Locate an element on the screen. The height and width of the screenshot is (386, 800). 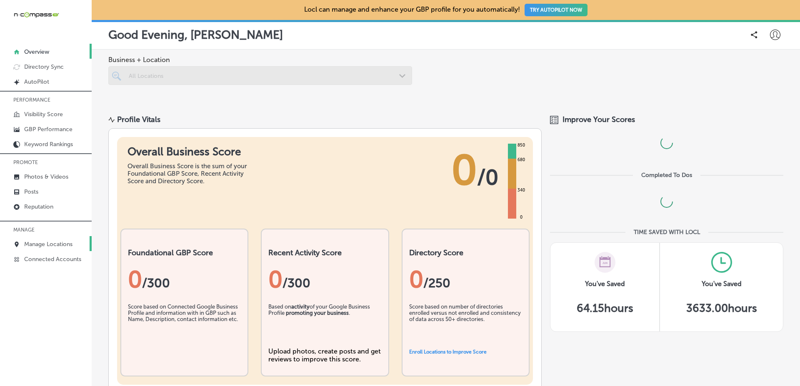
div: Score based on Connected Google Business Profile and information with in GBP such as Name, Descri... is located at coordinates (184, 324).